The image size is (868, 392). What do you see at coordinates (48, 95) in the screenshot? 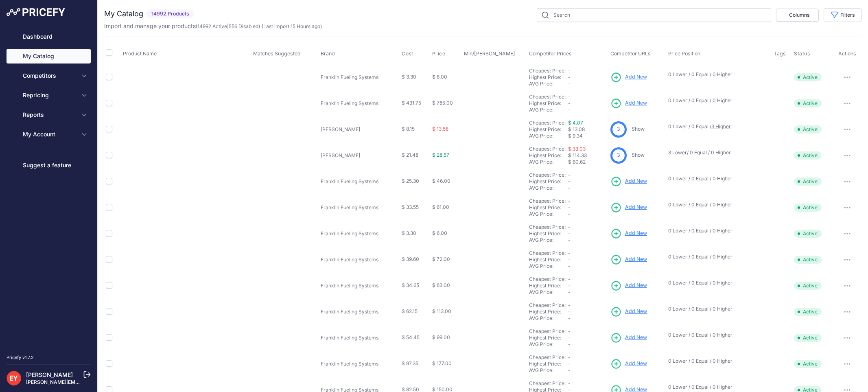
I see `button: Repricing` at bounding box center [48, 95].